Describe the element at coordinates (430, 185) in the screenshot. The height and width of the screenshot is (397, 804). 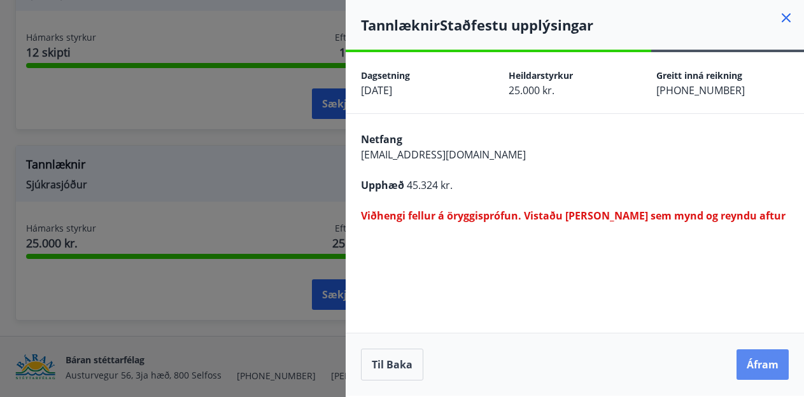
I see `span: 45.324 kr.` at that location.